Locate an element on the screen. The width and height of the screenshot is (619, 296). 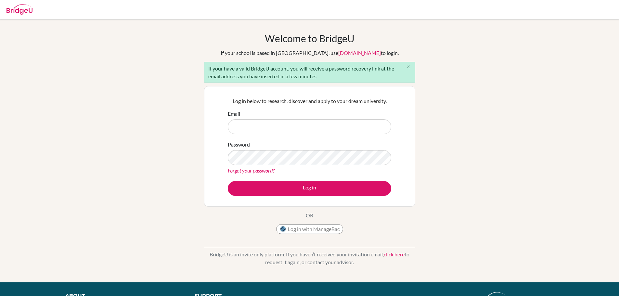
button: Log in is located at coordinates (309, 188).